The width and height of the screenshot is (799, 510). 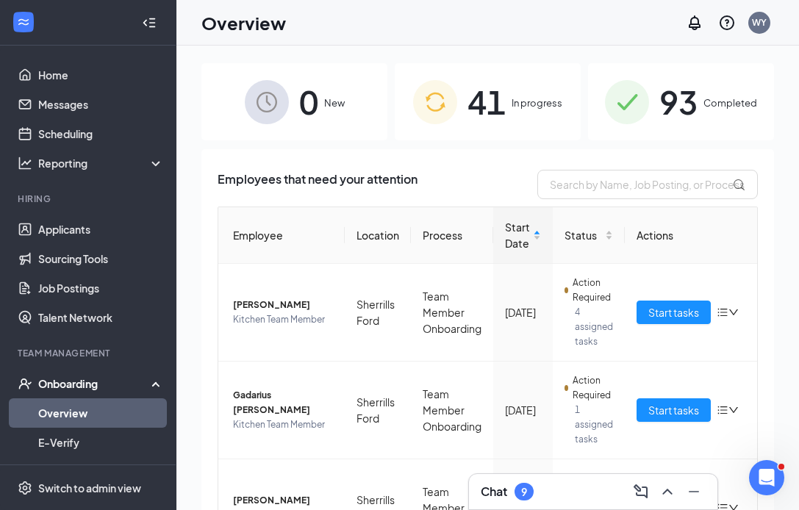 I want to click on button: Minimize, so click(x=694, y=492).